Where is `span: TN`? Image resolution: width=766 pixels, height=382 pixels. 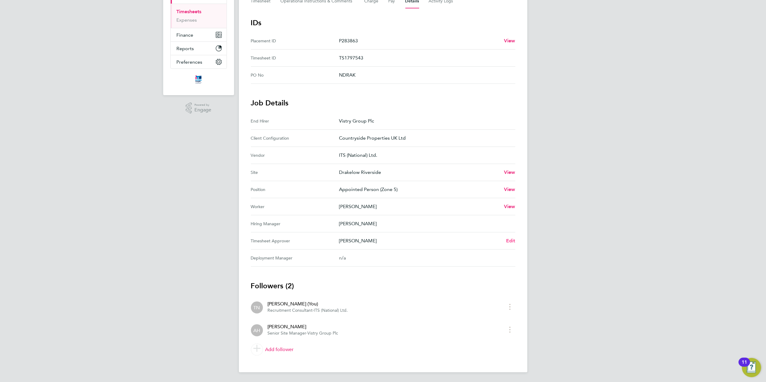
span: TN is located at coordinates (257, 308).